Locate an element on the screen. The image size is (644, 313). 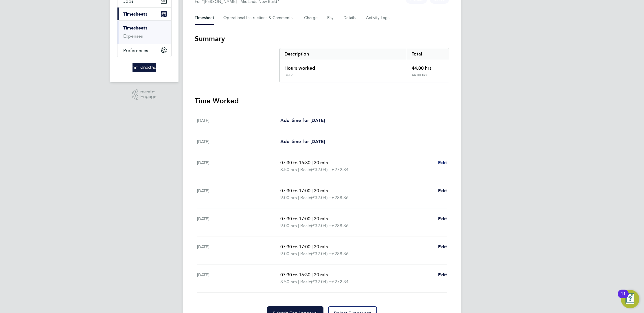
button: Preferences is located at coordinates (144, 50).